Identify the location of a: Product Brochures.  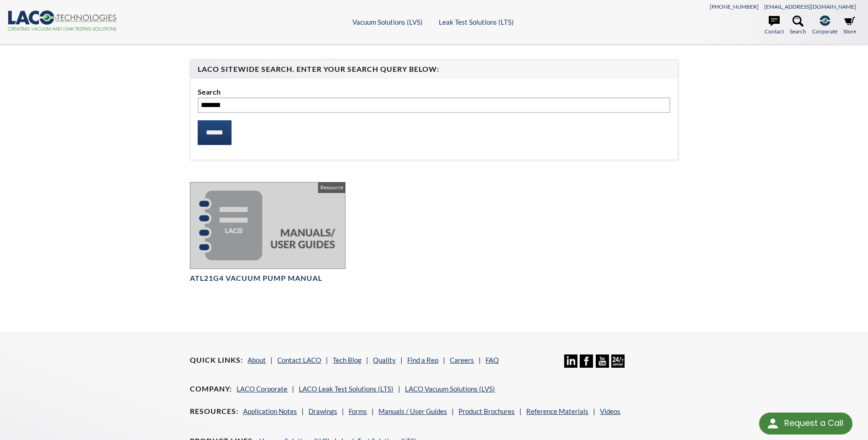
(486, 411).